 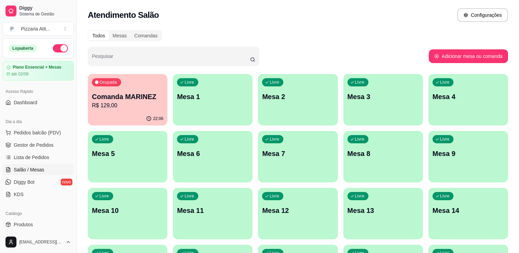 I want to click on span: Produtos, so click(x=23, y=225).